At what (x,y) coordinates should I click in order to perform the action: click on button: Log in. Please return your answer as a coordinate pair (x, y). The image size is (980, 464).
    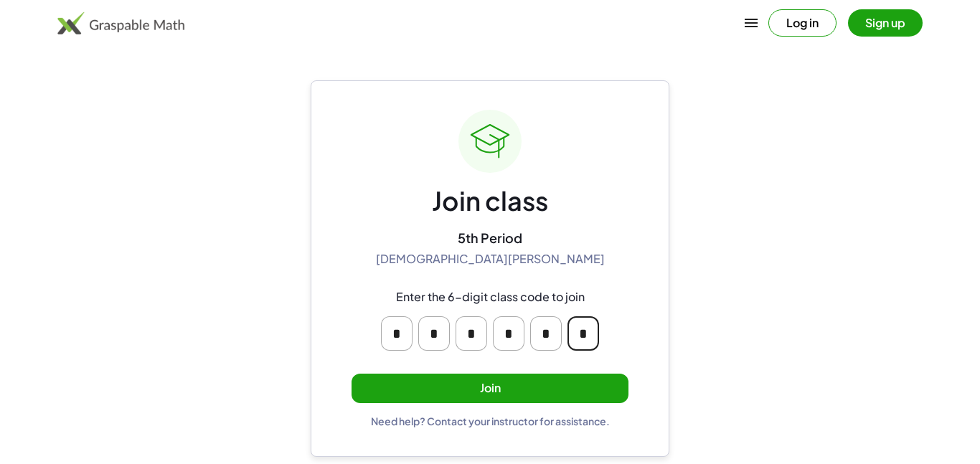
    Looking at the image, I should click on (802, 23).